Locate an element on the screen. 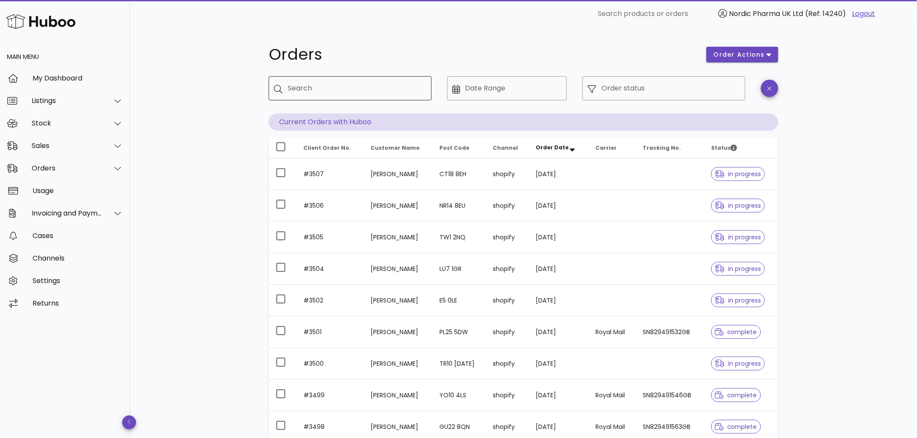  span: Client Order No. is located at coordinates (327, 148).